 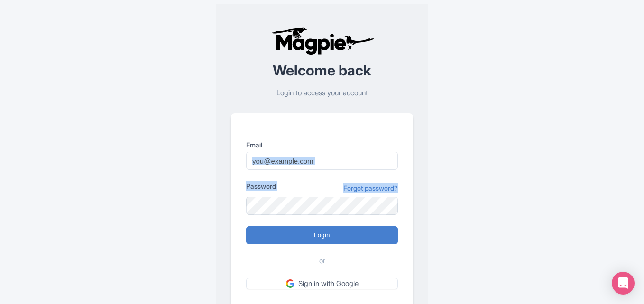 I want to click on span: or, so click(x=322, y=261).